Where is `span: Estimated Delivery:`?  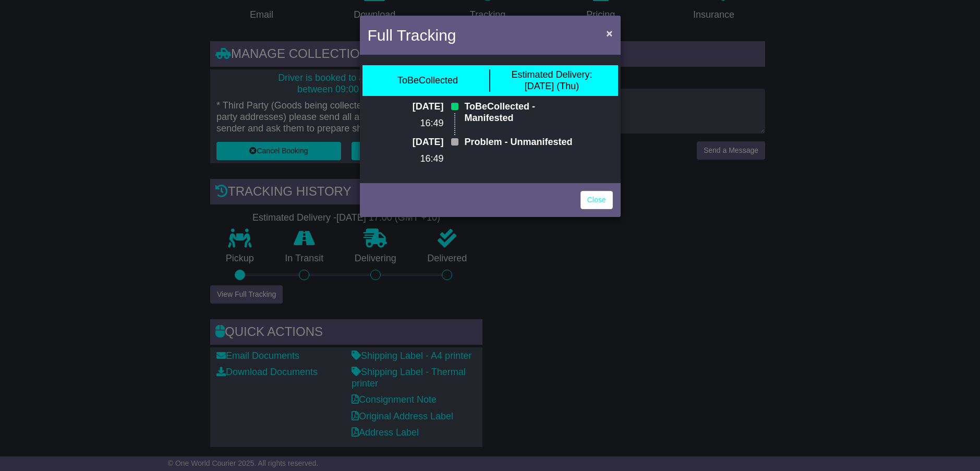 span: Estimated Delivery: is located at coordinates (551, 75).